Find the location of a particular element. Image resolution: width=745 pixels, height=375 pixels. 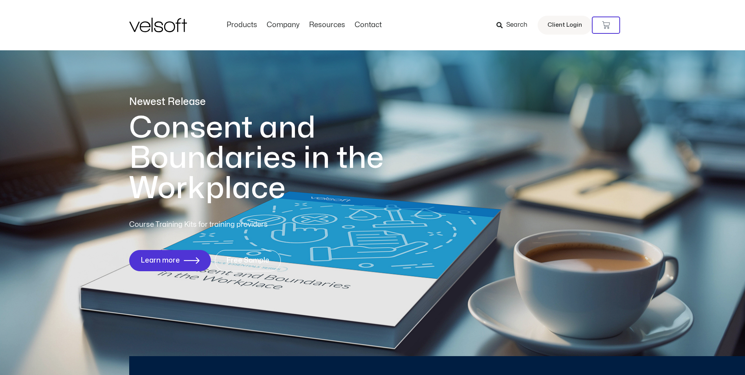

p: Newest Release is located at coordinates (273, 102).